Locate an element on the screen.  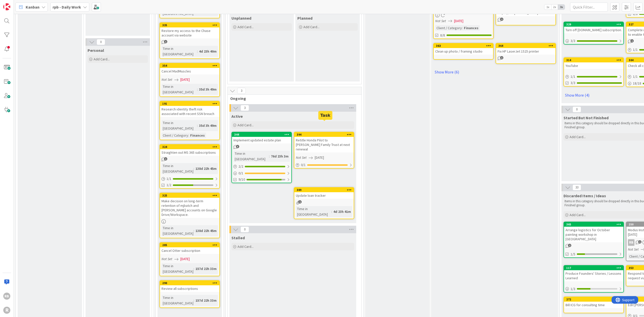
div: 285 is located at coordinates (190, 245).